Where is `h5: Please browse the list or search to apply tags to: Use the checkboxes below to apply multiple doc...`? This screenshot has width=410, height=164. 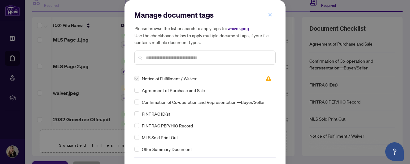 h5: Please browse the list or search to apply tags to: Use the checkboxes below to apply multiple doc... is located at coordinates (205, 35).